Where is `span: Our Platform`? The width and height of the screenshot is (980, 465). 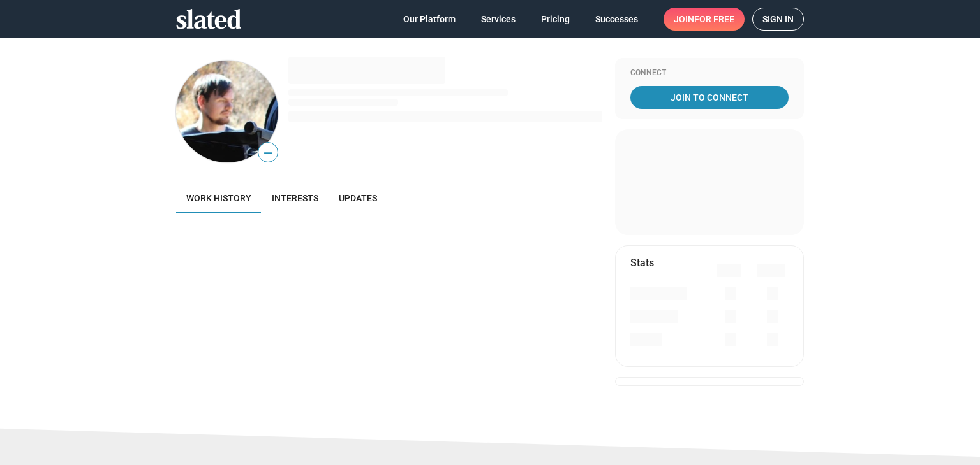 span: Our Platform is located at coordinates (429, 19).